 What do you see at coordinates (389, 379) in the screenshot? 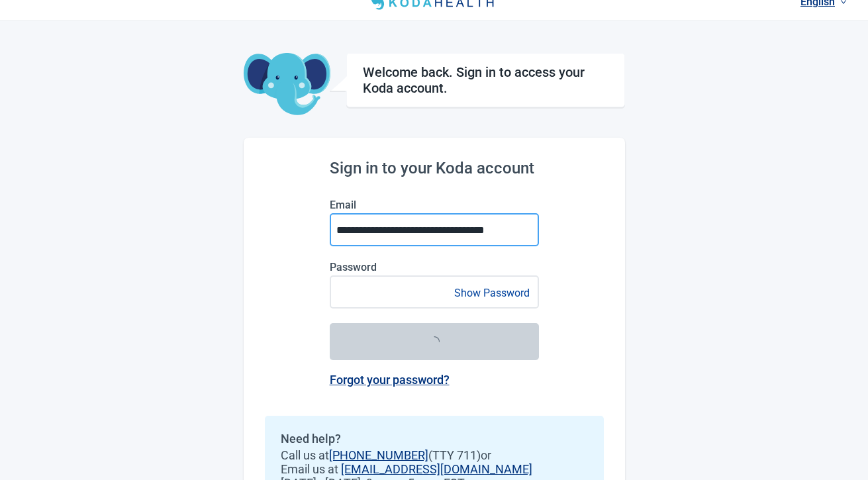
I see `a: Forgot your password?` at bounding box center [389, 379].